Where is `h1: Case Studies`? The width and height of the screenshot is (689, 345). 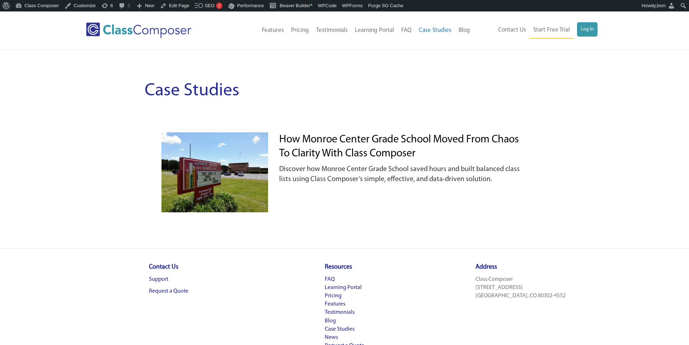 h1: Case Studies is located at coordinates (345, 91).